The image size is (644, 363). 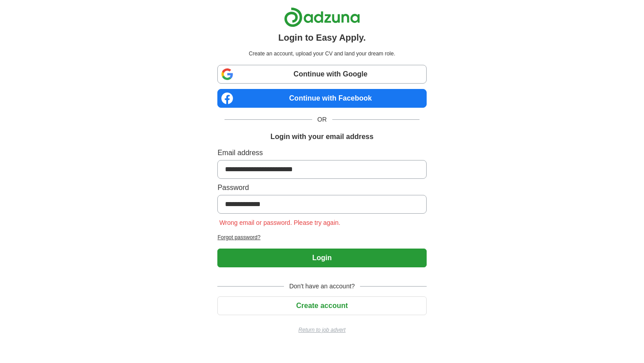 What do you see at coordinates (322, 258) in the screenshot?
I see `button: Login` at bounding box center [322, 258].